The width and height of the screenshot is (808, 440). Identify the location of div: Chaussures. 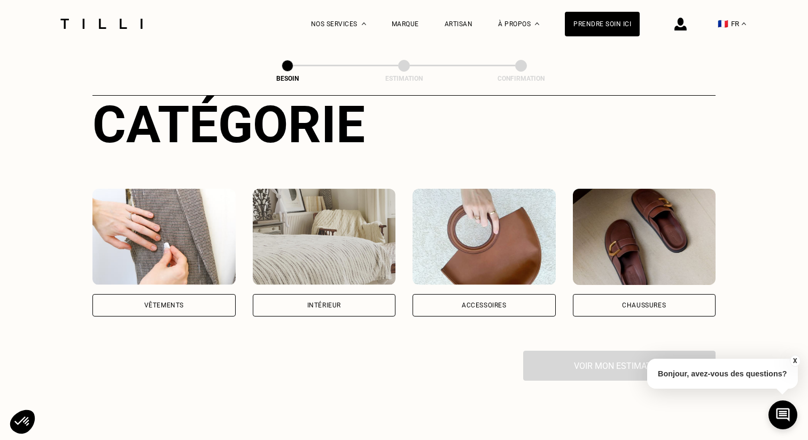
(644, 305).